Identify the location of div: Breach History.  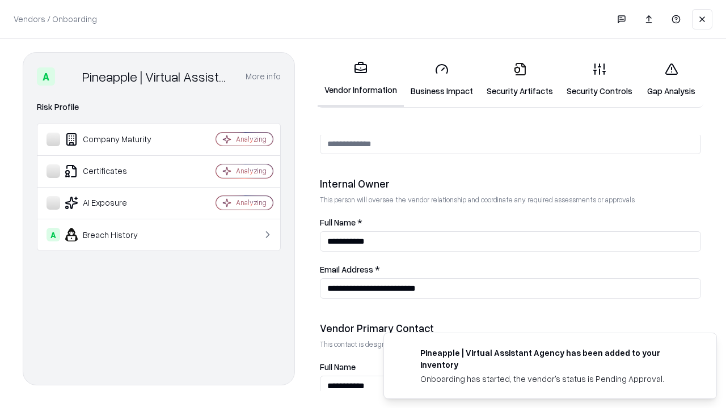
(114, 235).